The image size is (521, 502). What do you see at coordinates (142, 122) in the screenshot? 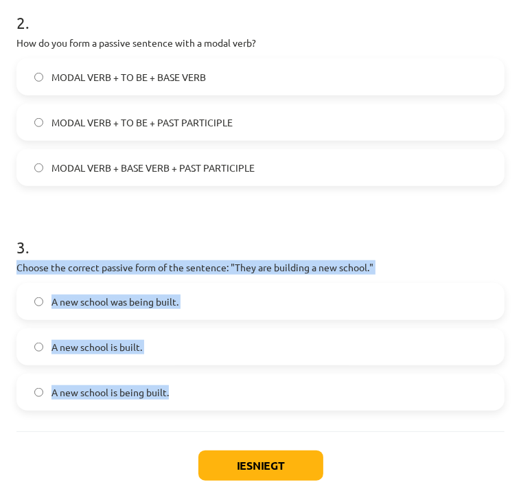
I see `span: MODAL VERB + TO BE + PAST PARTICIPLE` at bounding box center [142, 122].